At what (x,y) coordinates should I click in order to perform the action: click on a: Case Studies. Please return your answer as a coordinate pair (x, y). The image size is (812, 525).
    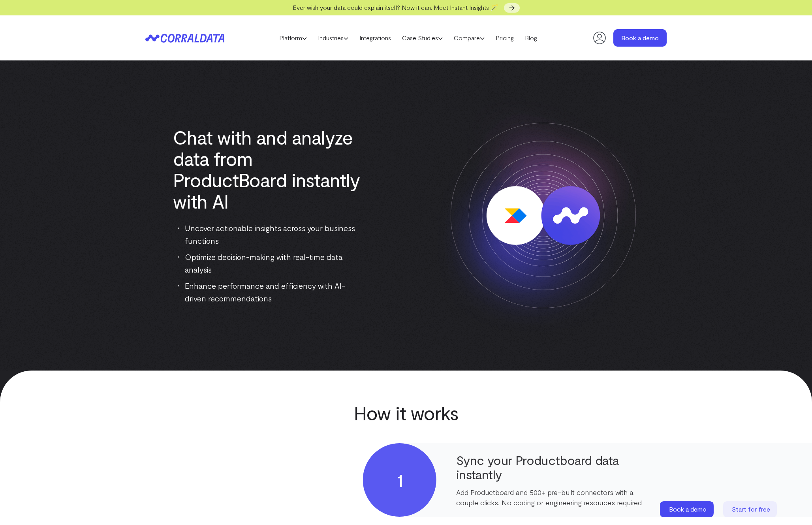
    Looking at the image, I should click on (422, 38).